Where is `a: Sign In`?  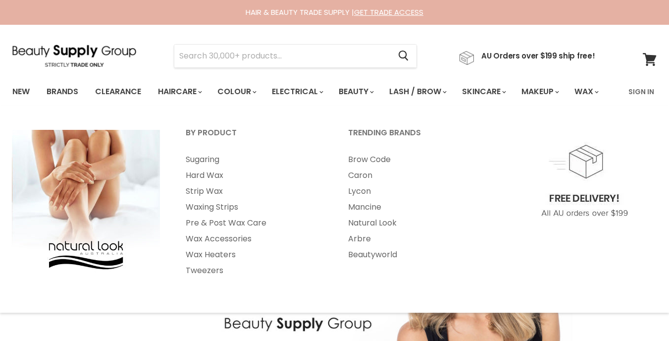
a: Sign In is located at coordinates (641, 92).